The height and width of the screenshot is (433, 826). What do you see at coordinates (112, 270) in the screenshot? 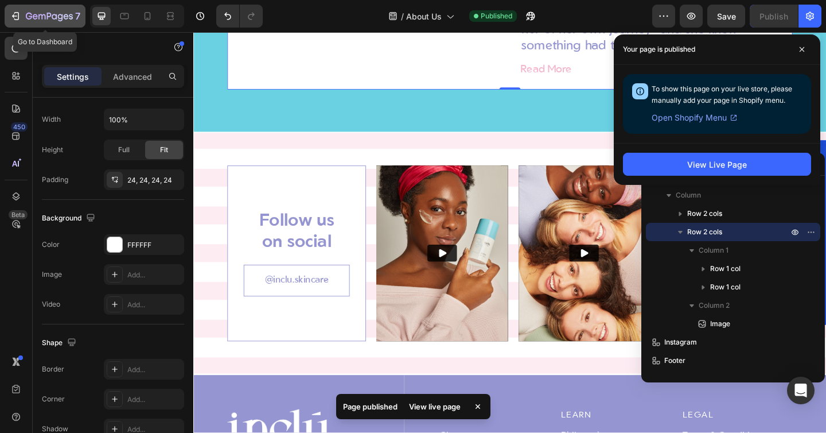
I see `span: @inclu.skincare` at bounding box center [112, 270].